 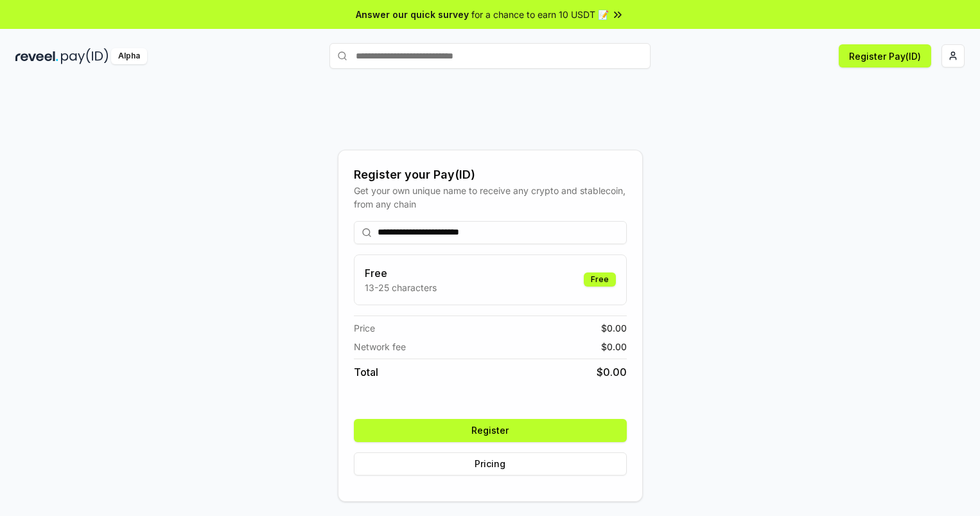 What do you see at coordinates (490, 175) in the screenshot?
I see `div: Register your Pay(ID)` at bounding box center [490, 175].